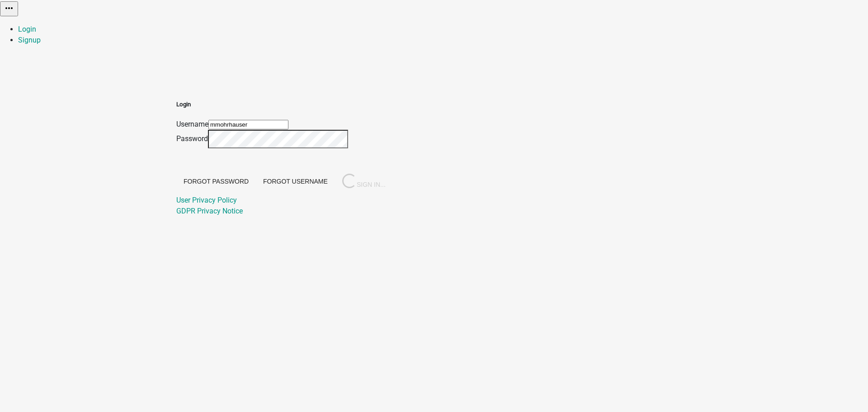 Image resolution: width=868 pixels, height=412 pixels. What do you see at coordinates (364, 181) in the screenshot?
I see `button: SIGN IN...` at bounding box center [364, 181].